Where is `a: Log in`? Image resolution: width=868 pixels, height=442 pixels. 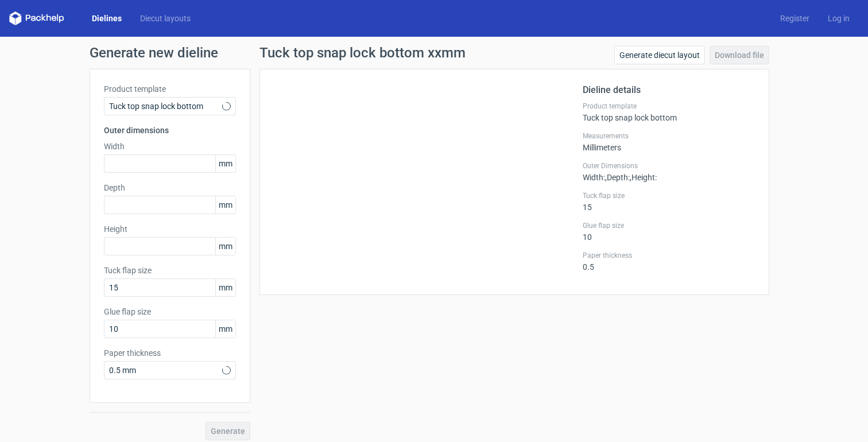
a: Log in is located at coordinates (839, 18).